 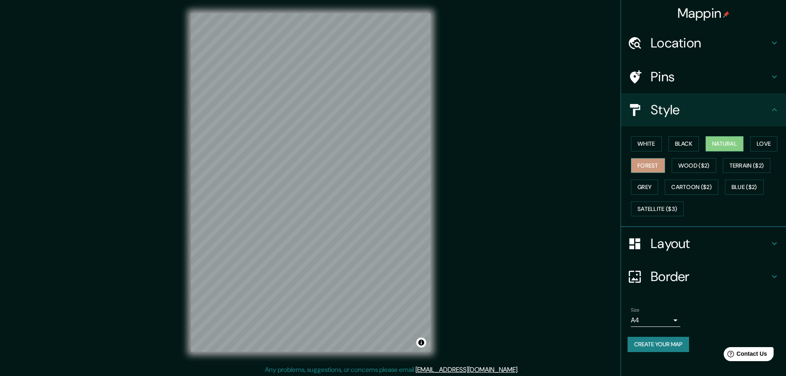 What do you see at coordinates (710, 110) in the screenshot?
I see `h4: Style` at bounding box center [710, 110].